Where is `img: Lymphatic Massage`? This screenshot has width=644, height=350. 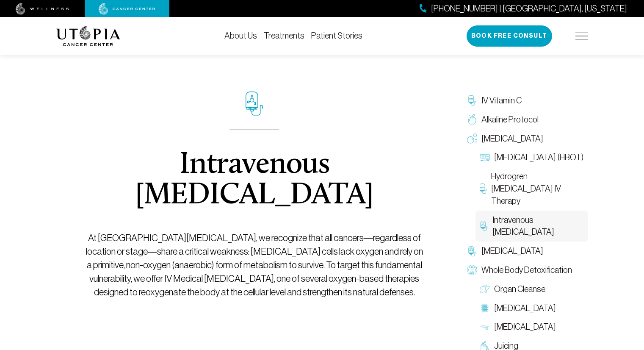 img: Lymphatic Massage is located at coordinates (485, 327).